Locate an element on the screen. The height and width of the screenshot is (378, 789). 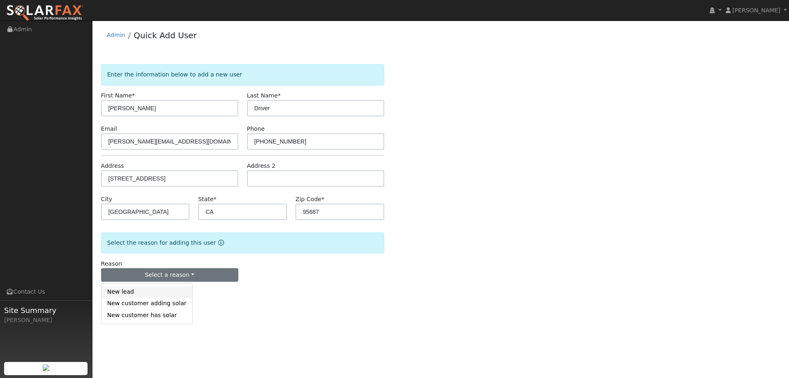
label: State is located at coordinates (207, 199).